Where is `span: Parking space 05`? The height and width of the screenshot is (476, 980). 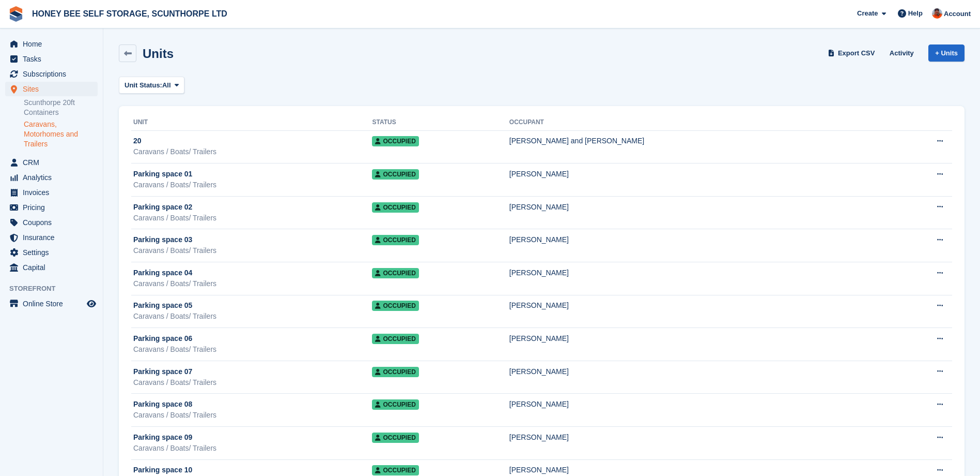 span: Parking space 05 is located at coordinates (163, 305).